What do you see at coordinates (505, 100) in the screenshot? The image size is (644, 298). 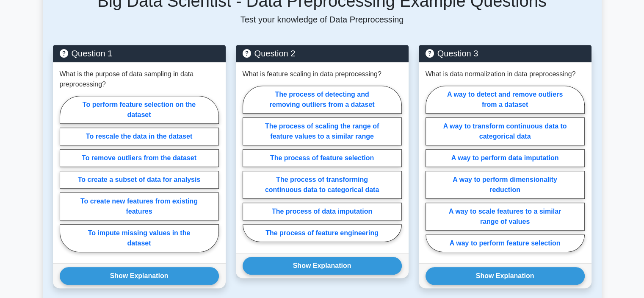 I see `label: A way to detect and remove outliers from a dataset` at bounding box center [505, 100].